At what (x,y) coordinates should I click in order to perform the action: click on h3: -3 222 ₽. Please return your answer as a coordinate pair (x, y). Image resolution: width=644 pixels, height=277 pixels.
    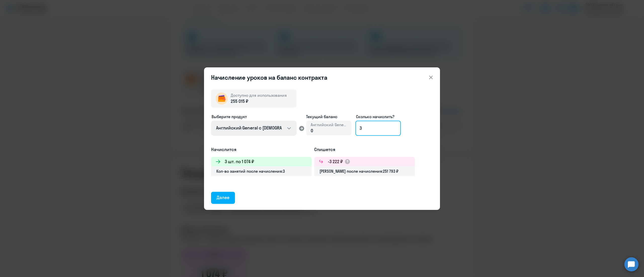
    Looking at the image, I should click on (335, 162).